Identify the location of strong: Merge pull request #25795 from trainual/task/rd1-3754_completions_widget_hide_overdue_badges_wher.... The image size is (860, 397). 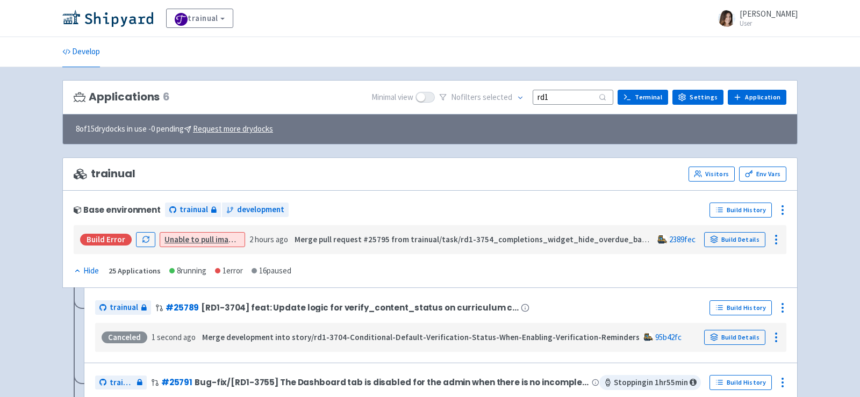
(539, 239).